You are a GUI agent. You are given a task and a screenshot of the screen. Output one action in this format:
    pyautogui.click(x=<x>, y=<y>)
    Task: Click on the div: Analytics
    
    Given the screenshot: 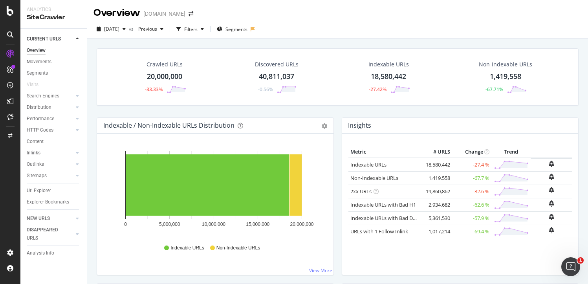 What is the action you would take?
    pyautogui.click(x=53, y=9)
    